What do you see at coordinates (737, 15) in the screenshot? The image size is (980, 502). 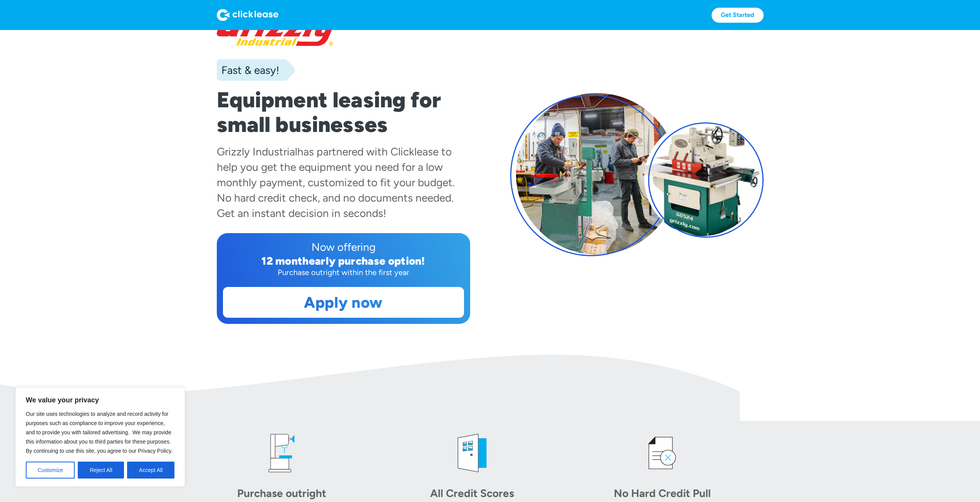 I see `a: Get Started` at bounding box center [737, 15].